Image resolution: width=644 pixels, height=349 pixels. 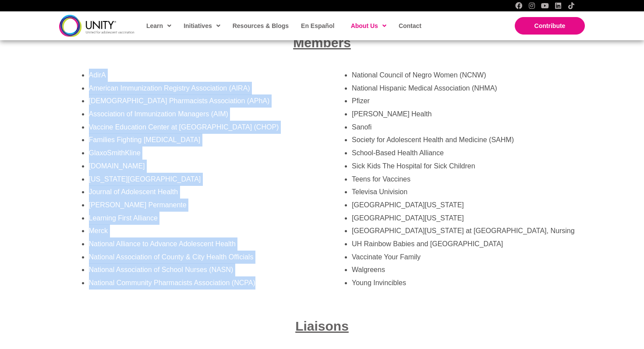 What do you see at coordinates (571, 5) in the screenshot?
I see `a: TikTok` at bounding box center [571, 5].